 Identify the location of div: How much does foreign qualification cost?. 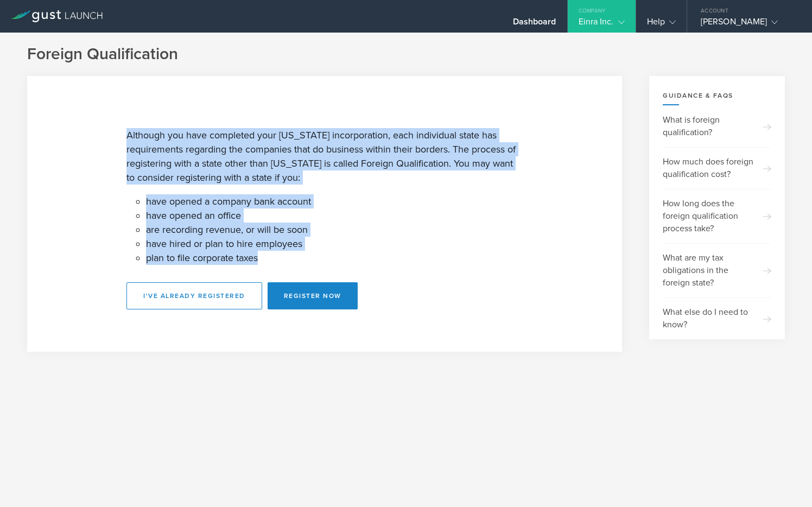
(717, 168).